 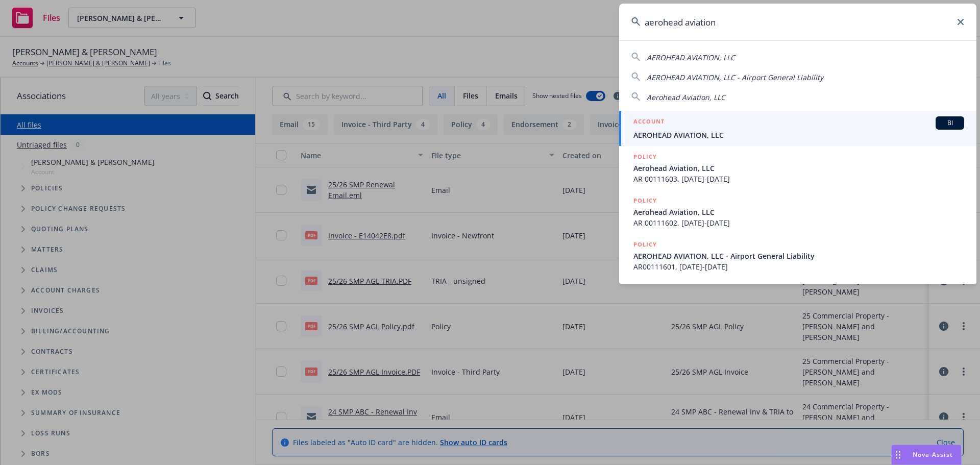 What do you see at coordinates (797, 128) in the screenshot?
I see `a: ACCOUNTBIAEROHEAD AVIATION, LLC` at bounding box center [797, 128].